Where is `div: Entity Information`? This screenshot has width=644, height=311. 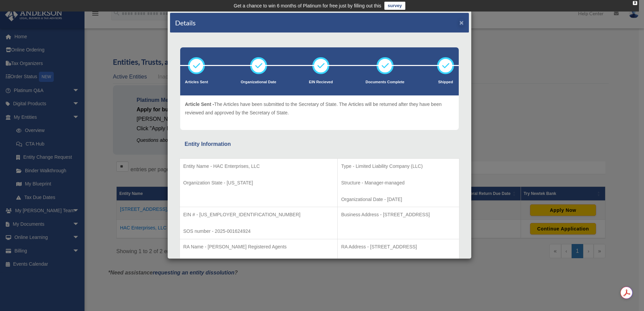
div: Entity Information is located at coordinates (320, 145).